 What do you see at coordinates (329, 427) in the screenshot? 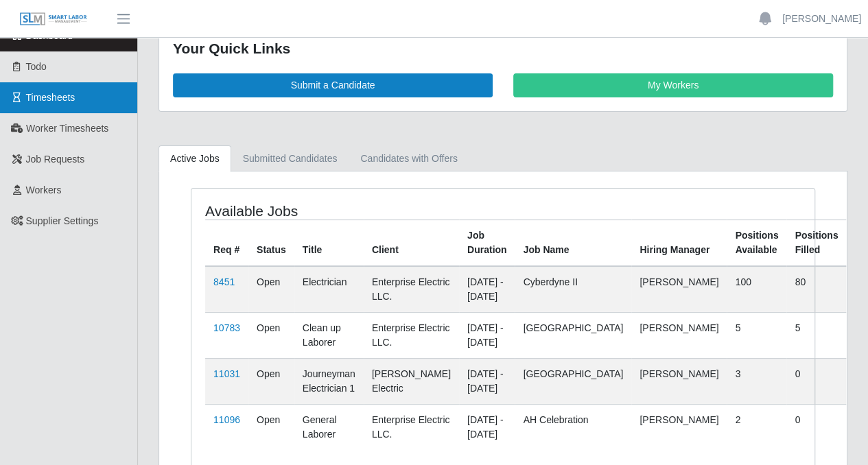
I see `td: General Laborer` at bounding box center [329, 427].